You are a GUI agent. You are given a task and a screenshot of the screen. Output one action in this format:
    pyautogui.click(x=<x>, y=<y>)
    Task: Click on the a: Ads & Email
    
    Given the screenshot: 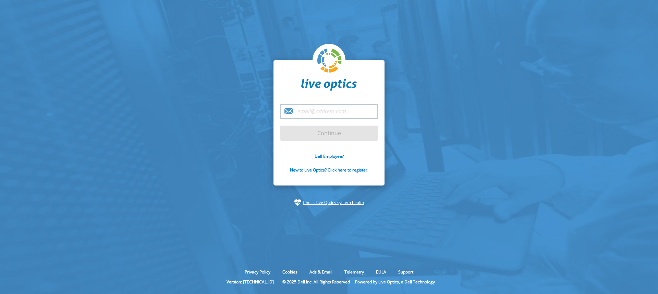 What is the action you would take?
    pyautogui.click(x=321, y=272)
    